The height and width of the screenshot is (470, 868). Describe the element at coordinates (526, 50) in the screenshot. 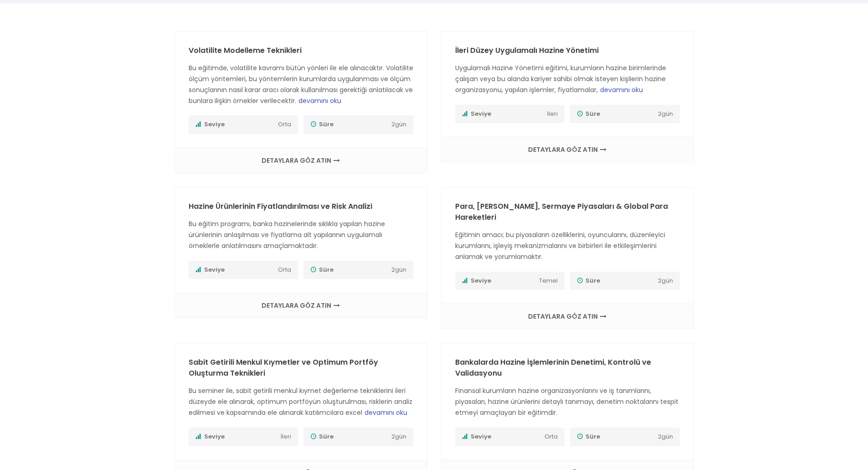

I see `a: İleri Düzey Uygulamalı Hazine Yönetimi` at that location.